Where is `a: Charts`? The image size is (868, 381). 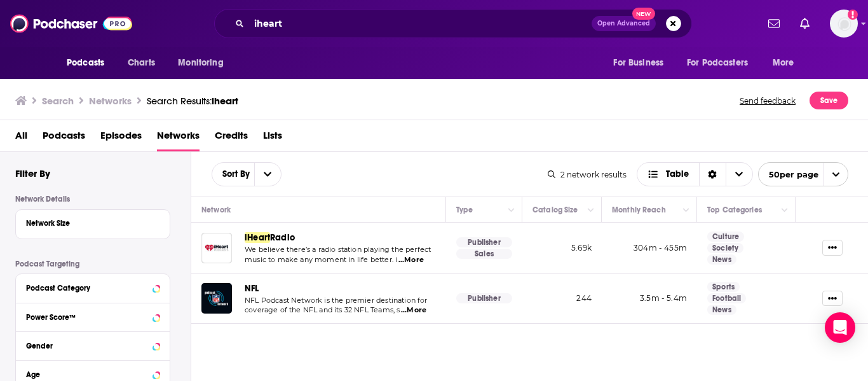
a: Charts is located at coordinates (141, 63).